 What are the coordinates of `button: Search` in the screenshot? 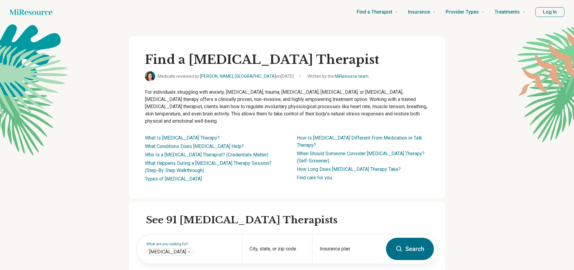 It's located at (410, 249).